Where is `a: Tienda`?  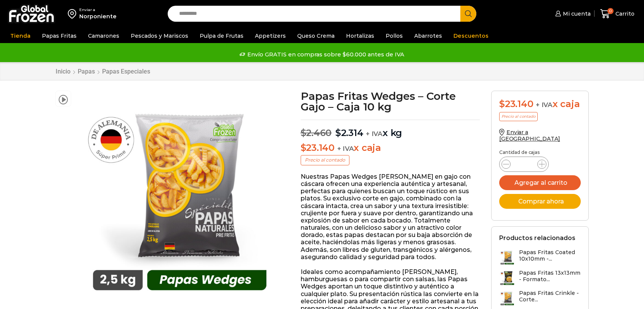 a: Tienda is located at coordinates (20, 36).